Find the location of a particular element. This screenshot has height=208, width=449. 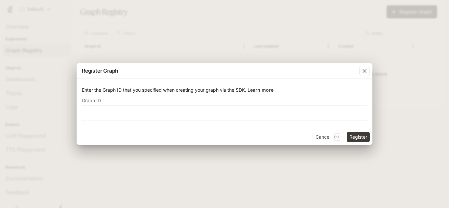

button: CancelEsc is located at coordinates (328, 137).